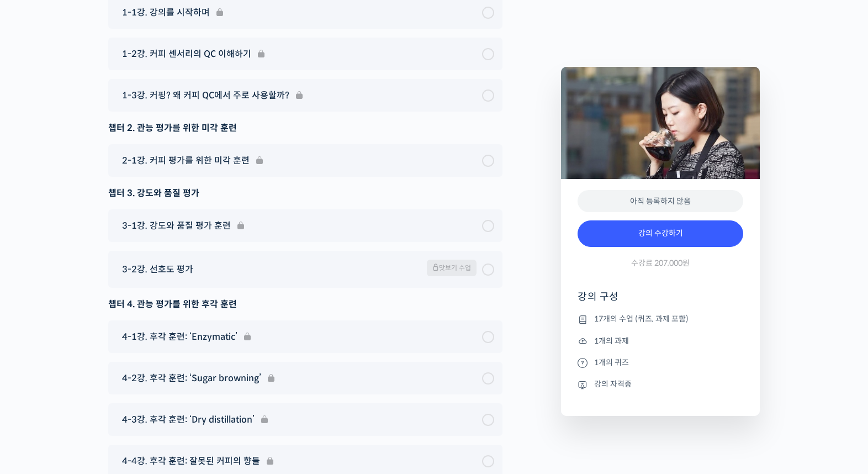 The width and height of the screenshot is (868, 474). I want to click on span: 수강료 207,000원, so click(661, 263).